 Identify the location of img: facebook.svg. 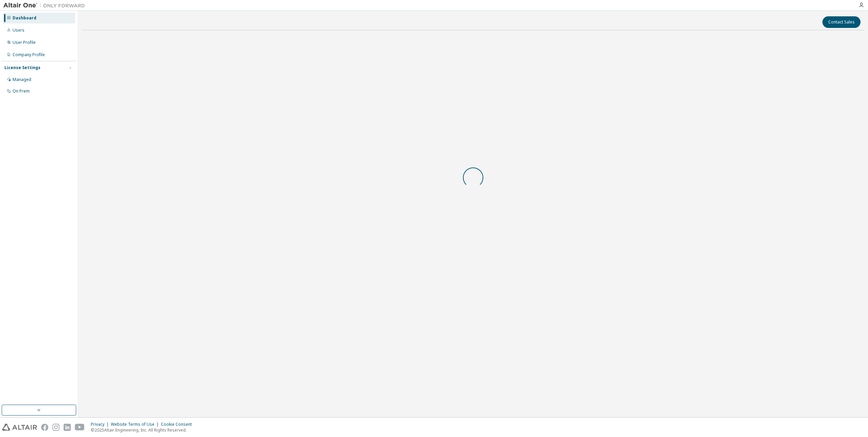
(45, 427).